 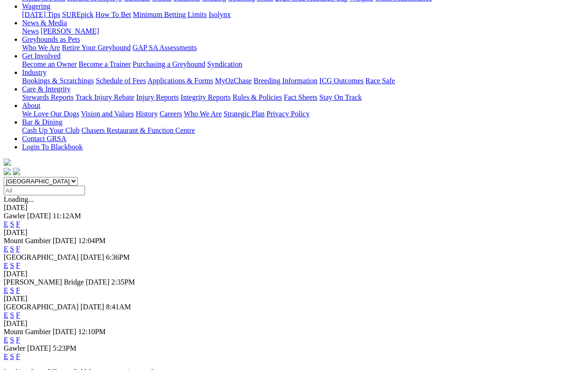 What do you see at coordinates (45, 22) in the screenshot?
I see `a: News & Media` at bounding box center [45, 22].